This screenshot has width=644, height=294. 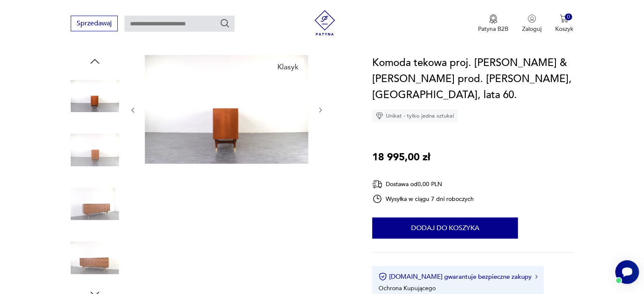 I want to click on a: Sprzedawaj, so click(x=94, y=24).